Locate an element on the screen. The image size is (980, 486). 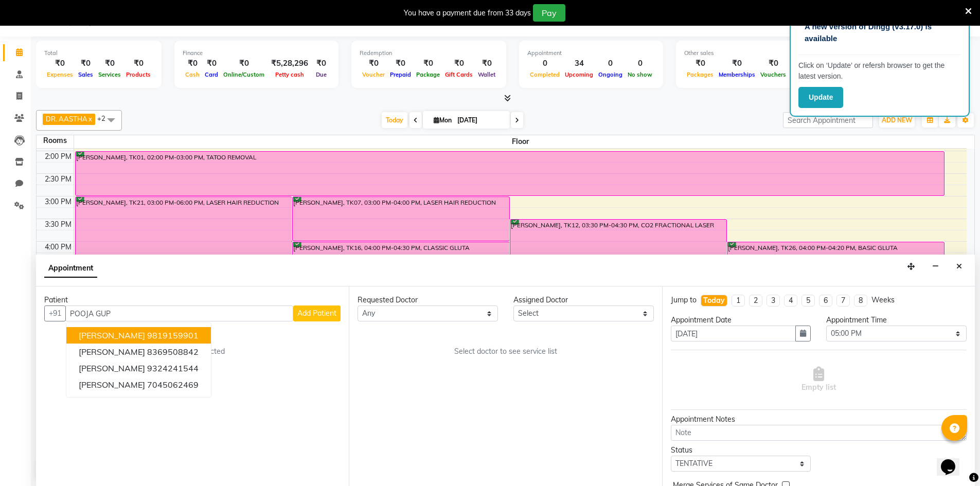
div: Rooms is located at coordinates (55, 140).